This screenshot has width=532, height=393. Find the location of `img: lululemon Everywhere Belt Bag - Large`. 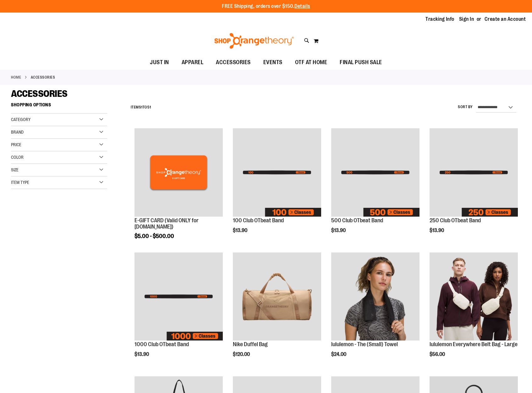

img: lululemon Everywhere Belt Bag - Large is located at coordinates (474, 297).